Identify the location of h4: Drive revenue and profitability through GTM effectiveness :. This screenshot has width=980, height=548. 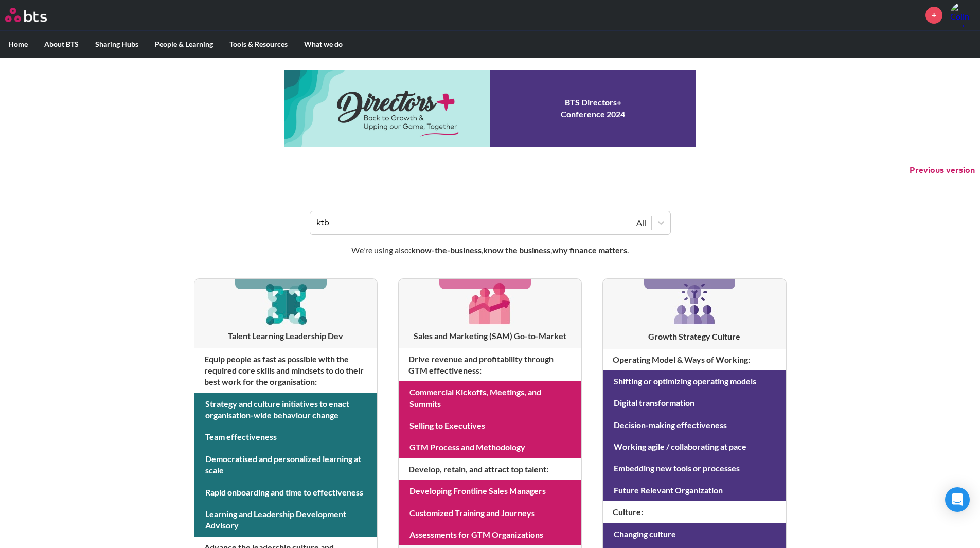
(490, 365).